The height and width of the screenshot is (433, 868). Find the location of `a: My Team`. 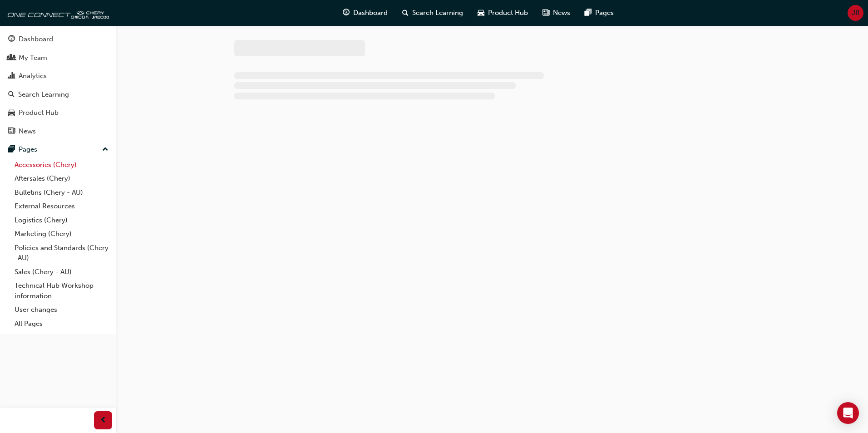

a: My Team is located at coordinates (57, 57).